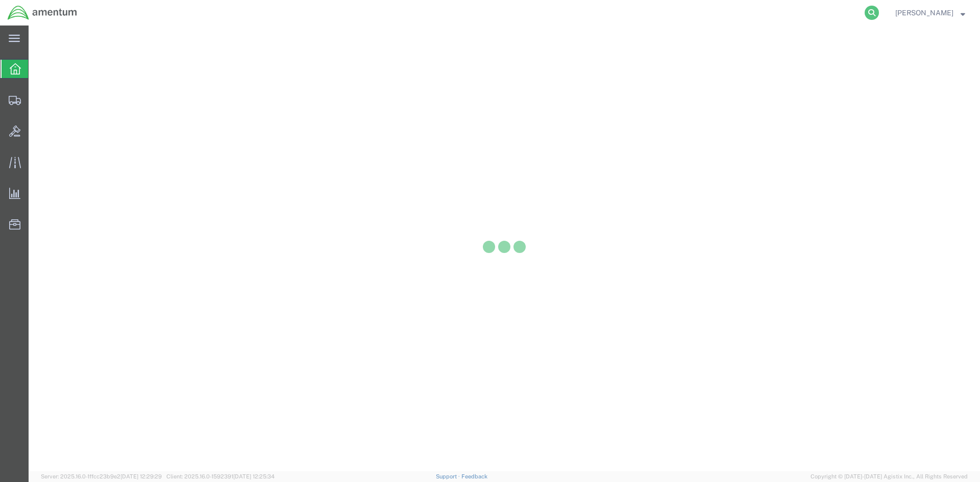  I want to click on span: Jimmy Harwell, so click(924, 13).